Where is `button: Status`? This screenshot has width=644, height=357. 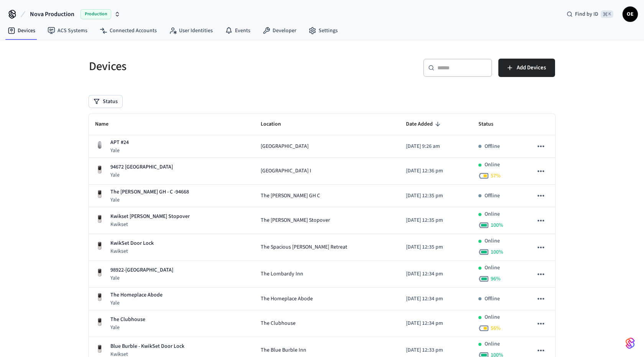
button: Status is located at coordinates (105, 101).